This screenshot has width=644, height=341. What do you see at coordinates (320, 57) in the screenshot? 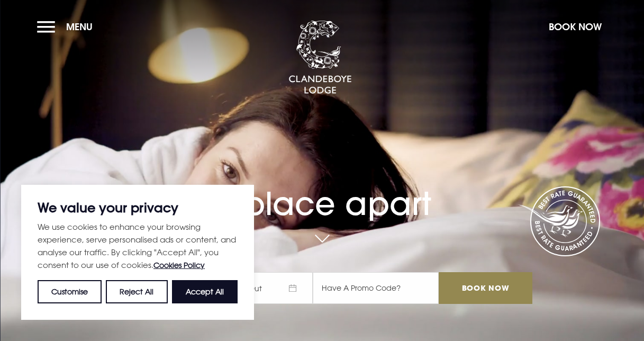
I see `img: Clandeboye Lodge` at bounding box center [320, 57].